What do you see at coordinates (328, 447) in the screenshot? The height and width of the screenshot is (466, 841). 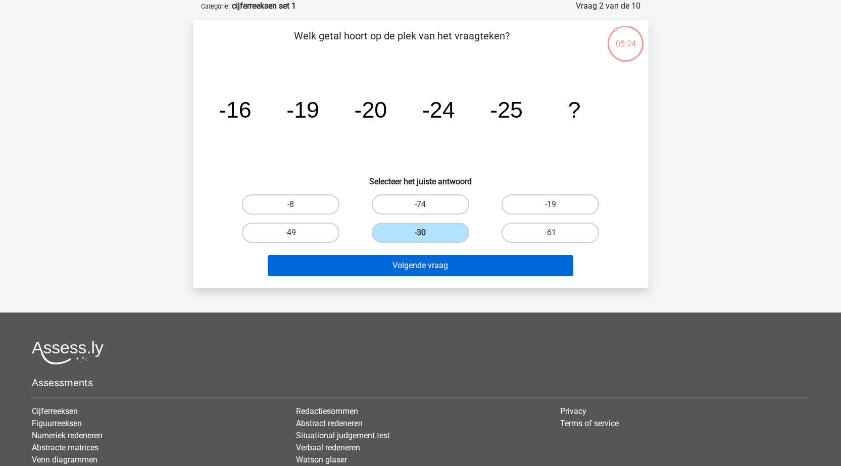 I see `a: Verbaal redeneren` at bounding box center [328, 447].